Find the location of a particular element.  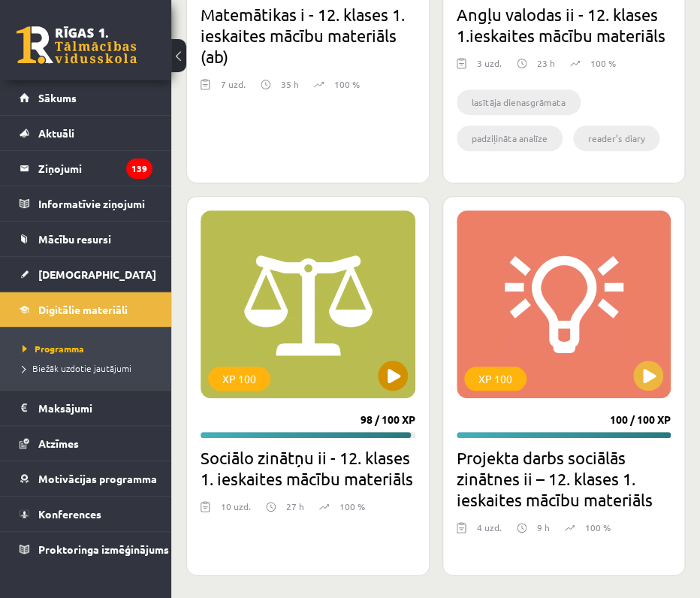

li: padziļināta analīze is located at coordinates (509, 139).